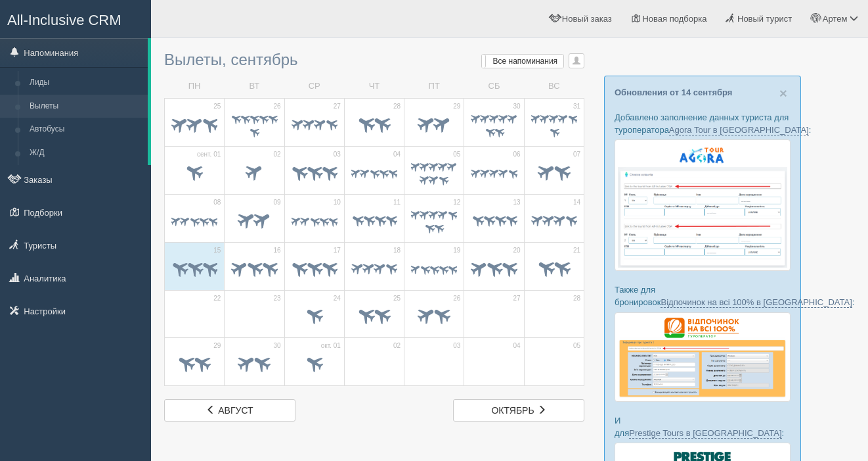  I want to click on a: All-Inclusive CRM, so click(75, 19).